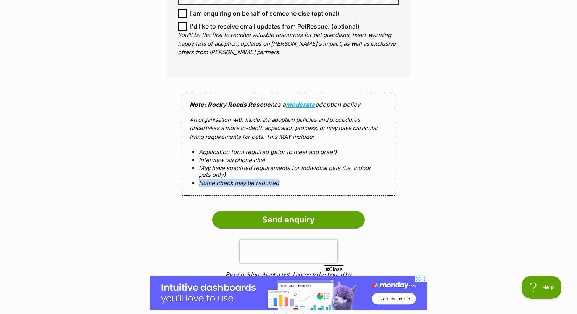  I want to click on span: Close, so click(334, 269).